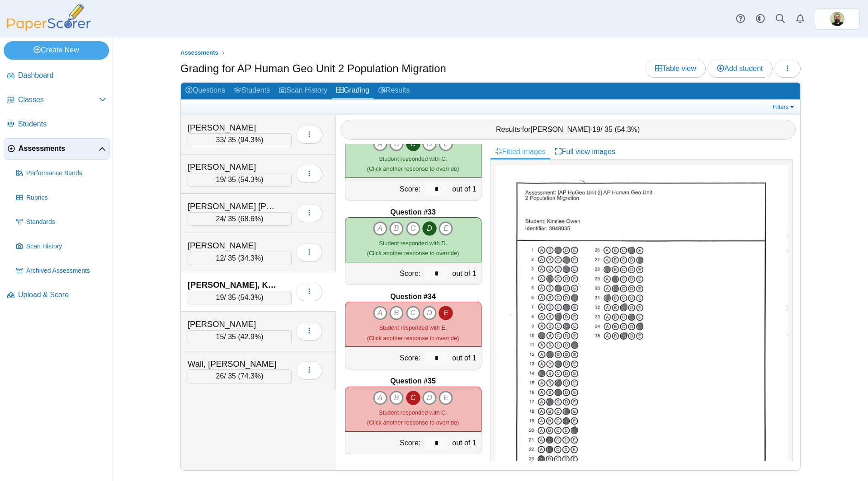 This screenshot has width=868, height=481. What do you see at coordinates (59, 100) in the screenshot?
I see `span: Classes` at bounding box center [59, 100].